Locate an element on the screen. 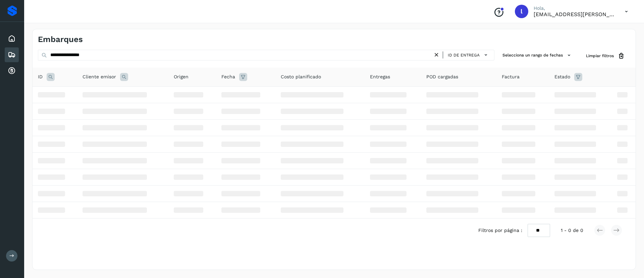  span: Estado is located at coordinates (562, 77).